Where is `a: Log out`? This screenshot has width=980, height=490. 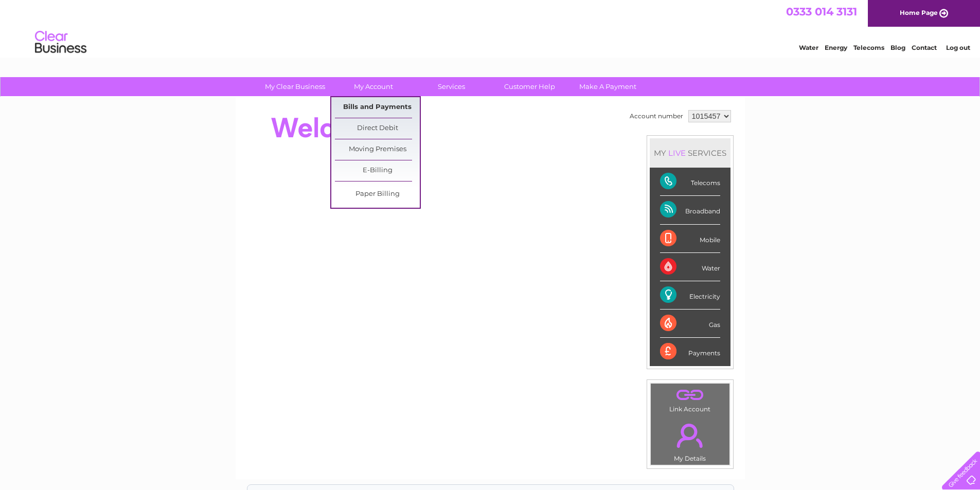
a: Log out is located at coordinates (958, 48).